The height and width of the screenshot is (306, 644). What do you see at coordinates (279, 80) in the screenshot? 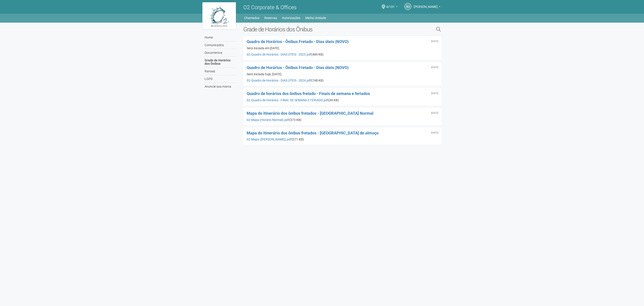
I see `a: 02-Quadro de Horários - DIAS ÚTEIS - 2024.pdf` at bounding box center [279, 80].